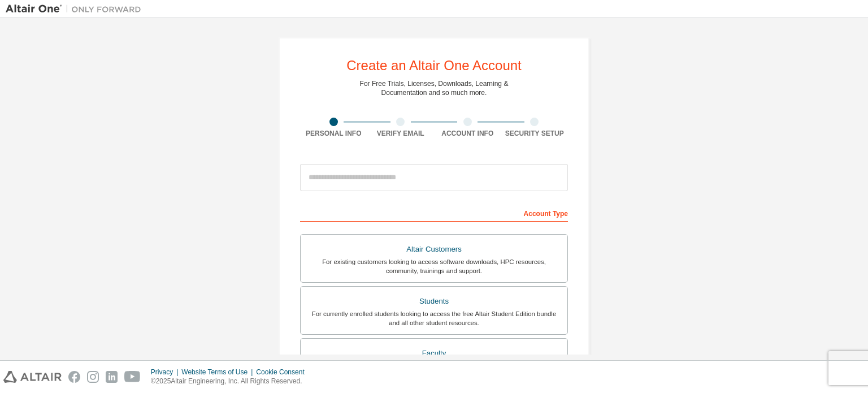 The image size is (868, 393). Describe the element at coordinates (167, 372) in the screenshot. I see `div: Privacy` at that location.